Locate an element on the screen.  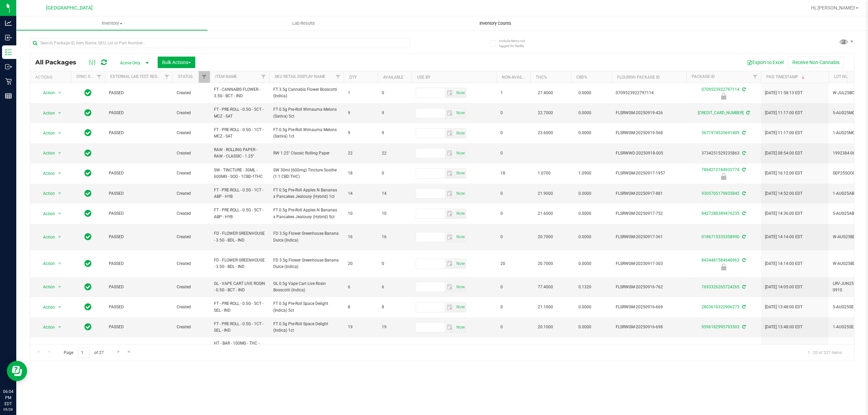
span: 22.7000 is located at coordinates (545, 113).